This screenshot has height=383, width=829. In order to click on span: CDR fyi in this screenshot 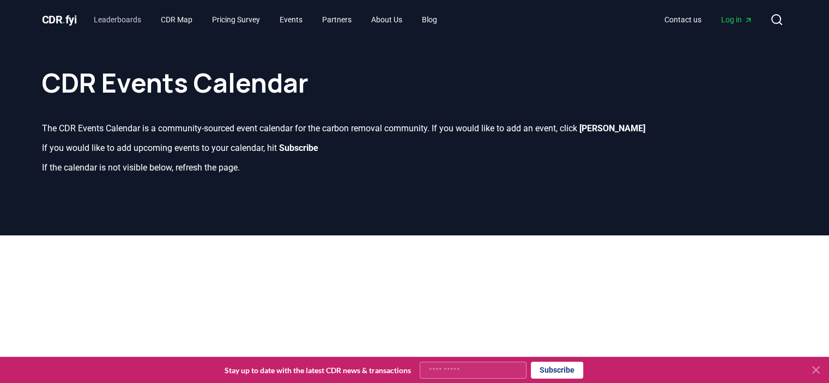, I will do `click(59, 20)`.